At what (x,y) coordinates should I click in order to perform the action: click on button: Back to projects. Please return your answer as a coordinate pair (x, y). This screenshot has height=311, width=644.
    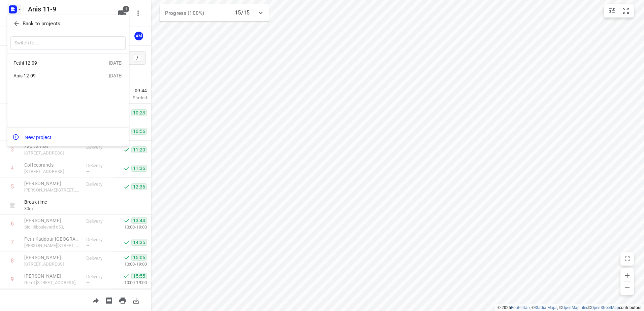
    Looking at the image, I should click on (68, 23).